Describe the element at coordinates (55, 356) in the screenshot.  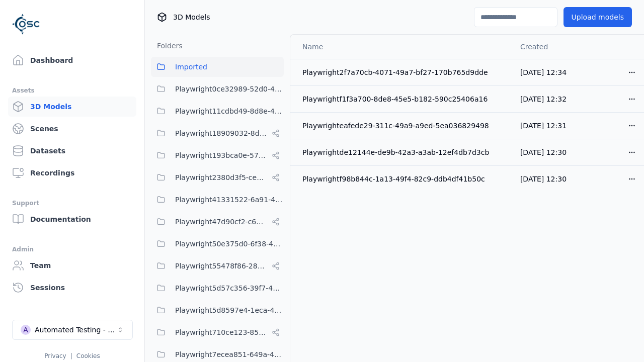
I see `a: Privacy` at that location.